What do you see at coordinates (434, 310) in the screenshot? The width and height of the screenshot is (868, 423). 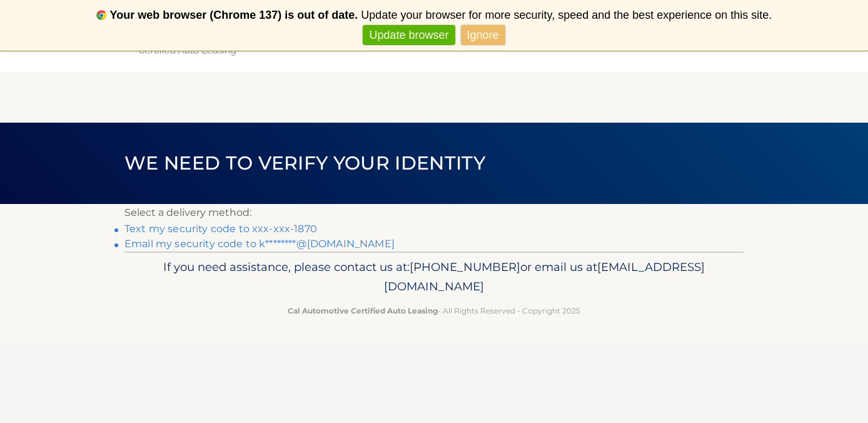 I see `p: - All Rights Reserved - Copyright 2025` at bounding box center [434, 310].